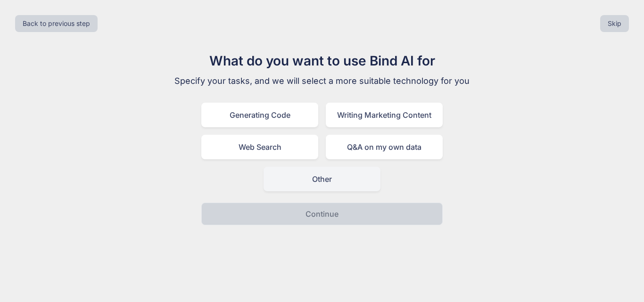 The height and width of the screenshot is (302, 644). What do you see at coordinates (56, 23) in the screenshot?
I see `button: Back to previous step` at bounding box center [56, 23].